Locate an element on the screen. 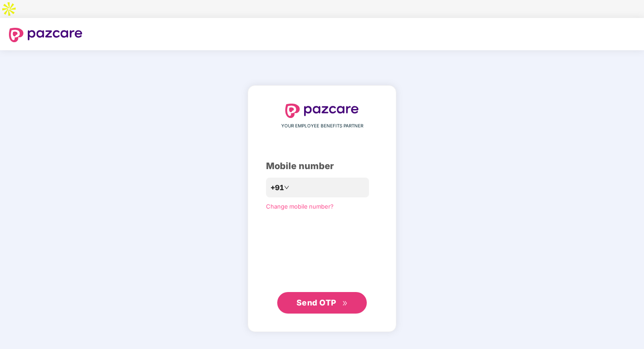 The image size is (644, 349). span: double-right is located at coordinates (345, 303).